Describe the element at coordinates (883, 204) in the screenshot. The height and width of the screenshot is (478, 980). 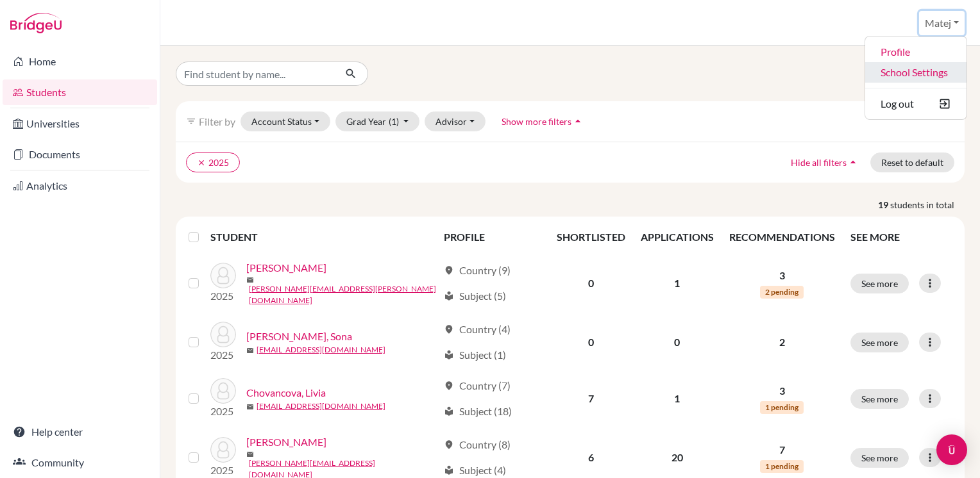
I see `strong: 19` at that location.